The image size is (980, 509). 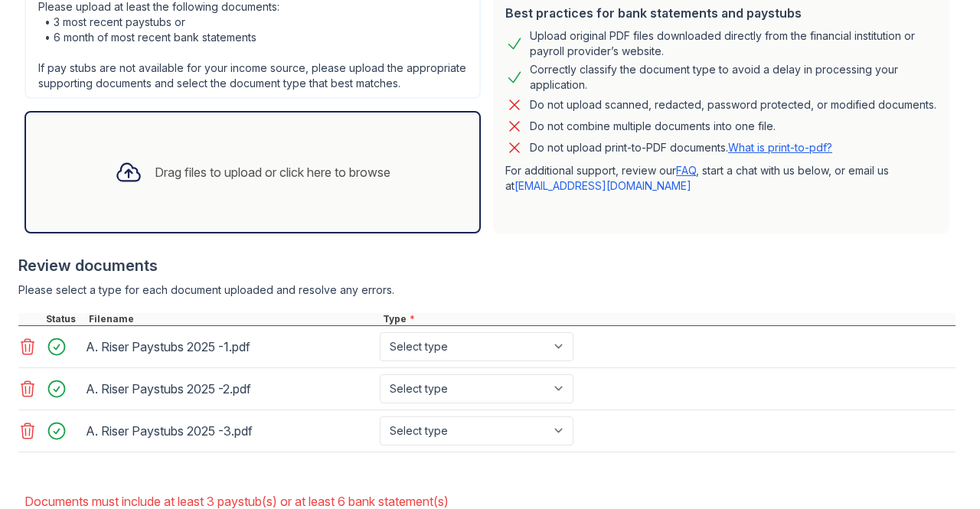 What do you see at coordinates (686, 170) in the screenshot?
I see `a: FAQ` at bounding box center [686, 170].